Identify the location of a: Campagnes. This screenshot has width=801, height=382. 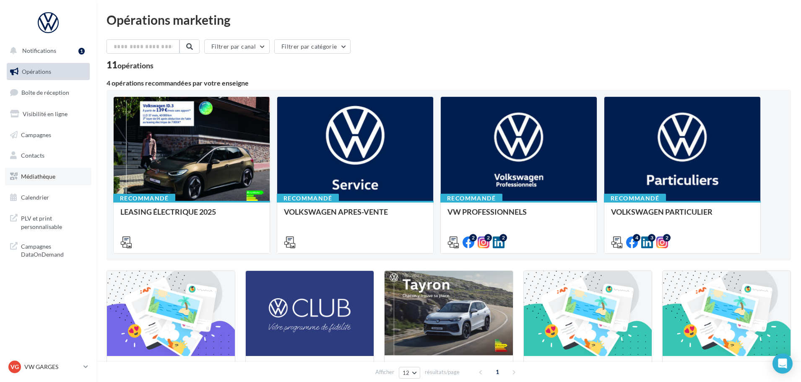
(48, 135).